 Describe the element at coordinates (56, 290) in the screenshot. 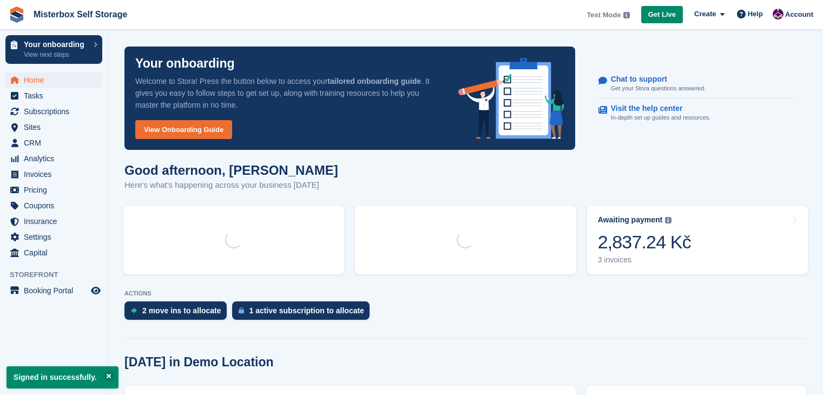

I see `span: Booking Portal` at that location.